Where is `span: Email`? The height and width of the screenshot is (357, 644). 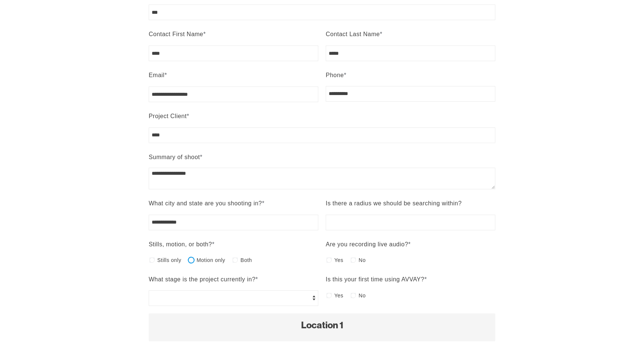
span: Email is located at coordinates (157, 75).